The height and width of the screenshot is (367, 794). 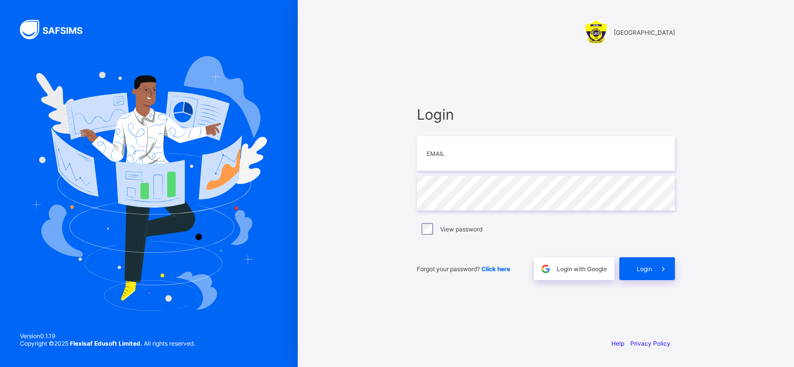 What do you see at coordinates (107, 343) in the screenshot?
I see `span: Copyright © 2025 All rights reserved.` at bounding box center [107, 343].